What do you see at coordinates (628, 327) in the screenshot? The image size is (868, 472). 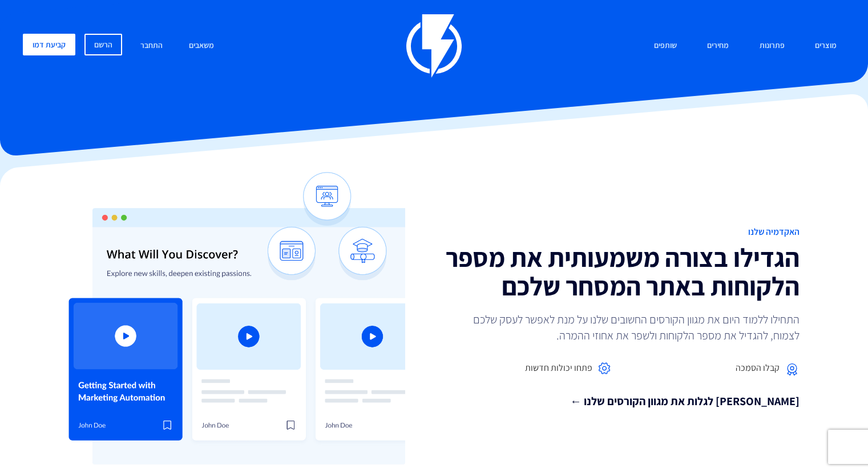 I see `p: התחילו ללמוד היום את מגוון הקורסים החשובים שלנו על מנת לאפשר לעסק שלכם לצמוח, להגדיל את מספר הלקו...` at bounding box center [628, 327].